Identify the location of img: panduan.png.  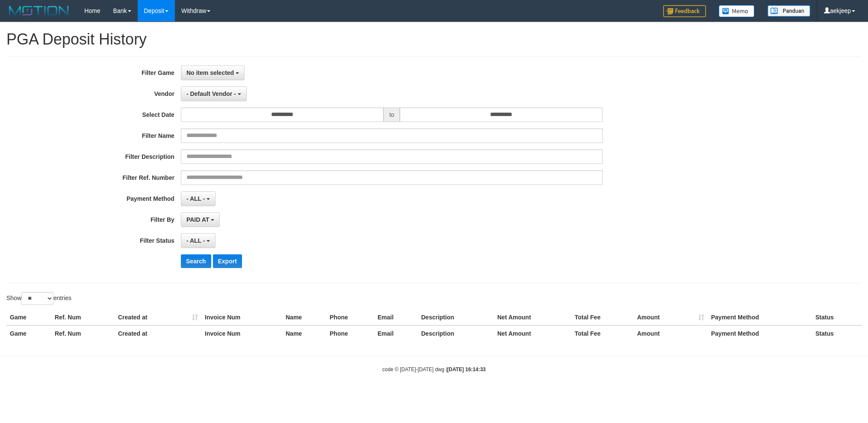
(789, 11).